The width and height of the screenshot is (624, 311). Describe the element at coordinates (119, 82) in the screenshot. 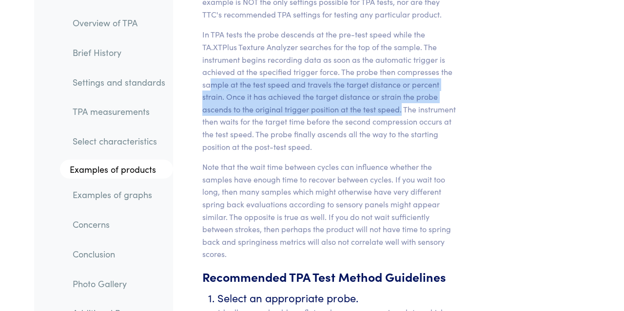

I see `a: Settings and standards` at that location.